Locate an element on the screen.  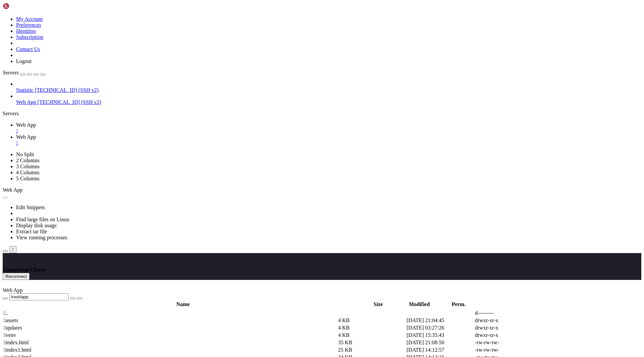
a: Preferences is located at coordinates (29, 25).